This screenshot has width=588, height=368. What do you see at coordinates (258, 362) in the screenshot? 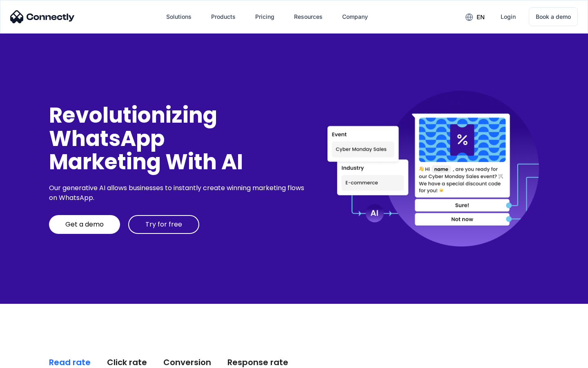
I see `div: Response rate` at bounding box center [258, 362].